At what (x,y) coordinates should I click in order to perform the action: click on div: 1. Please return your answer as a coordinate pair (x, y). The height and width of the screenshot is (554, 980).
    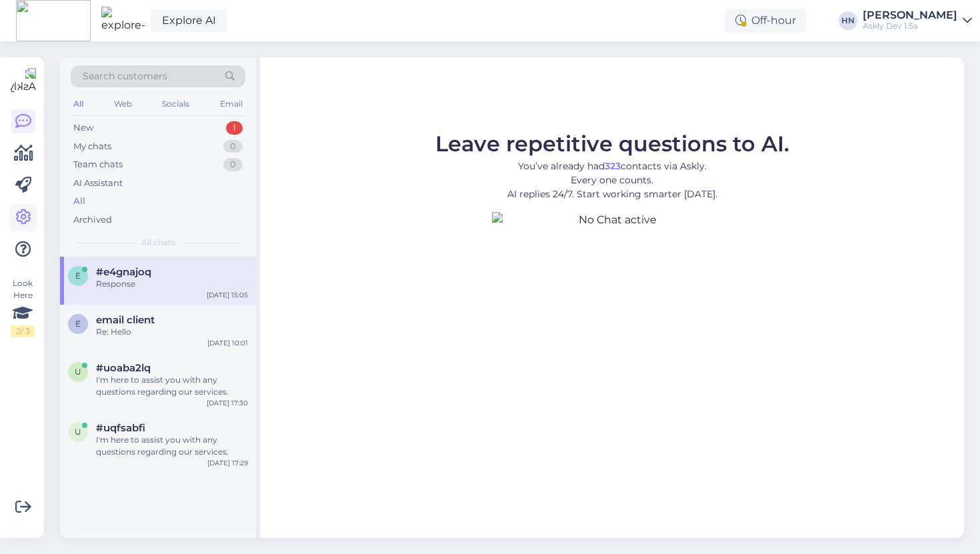
    Looking at the image, I should click on (234, 128).